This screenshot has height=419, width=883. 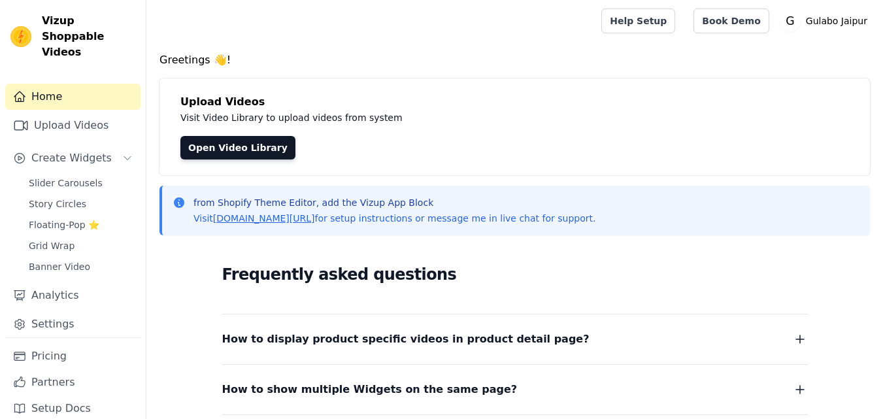 What do you see at coordinates (80, 183) in the screenshot?
I see `a: Slider Carousels` at bounding box center [80, 183].